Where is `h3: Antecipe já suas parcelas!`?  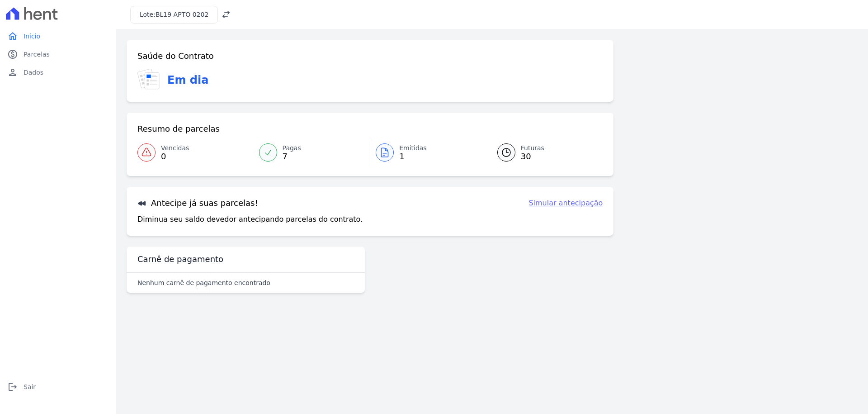
h3: Antecipe já suas parcelas! is located at coordinates (197, 203).